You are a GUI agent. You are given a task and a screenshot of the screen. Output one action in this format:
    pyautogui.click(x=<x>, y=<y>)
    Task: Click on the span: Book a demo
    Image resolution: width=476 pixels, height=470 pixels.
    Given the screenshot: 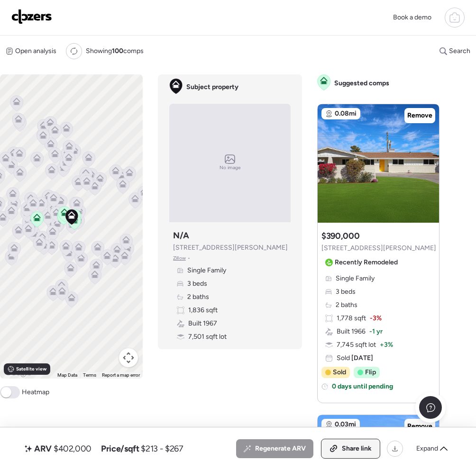 What is the action you would take?
    pyautogui.click(x=412, y=17)
    